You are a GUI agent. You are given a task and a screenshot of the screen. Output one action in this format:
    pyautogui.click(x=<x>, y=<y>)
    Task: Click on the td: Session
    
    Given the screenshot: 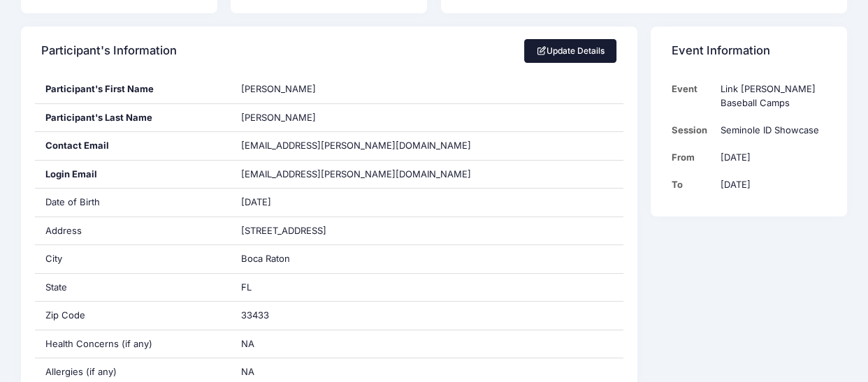 What is the action you would take?
    pyautogui.click(x=692, y=130)
    